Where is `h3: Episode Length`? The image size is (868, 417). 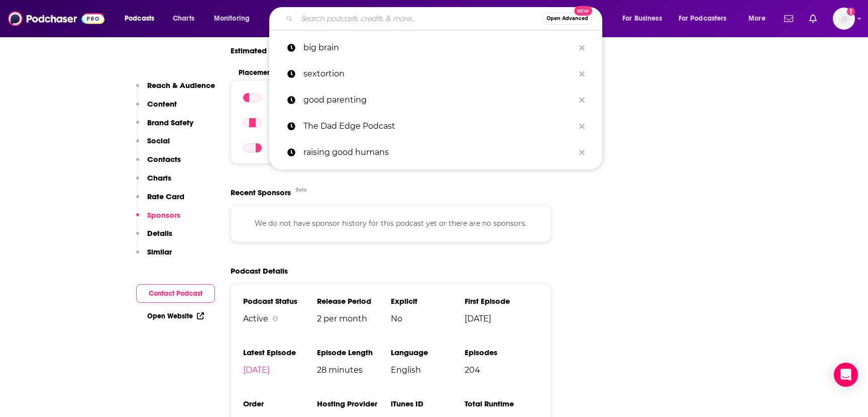 h3: Episode Length is located at coordinates (354, 352).